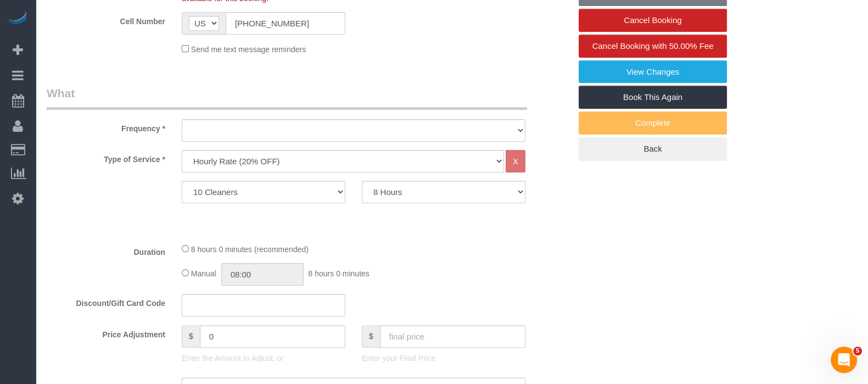 The height and width of the screenshot is (384, 868). I want to click on a: View Changes, so click(653, 72).